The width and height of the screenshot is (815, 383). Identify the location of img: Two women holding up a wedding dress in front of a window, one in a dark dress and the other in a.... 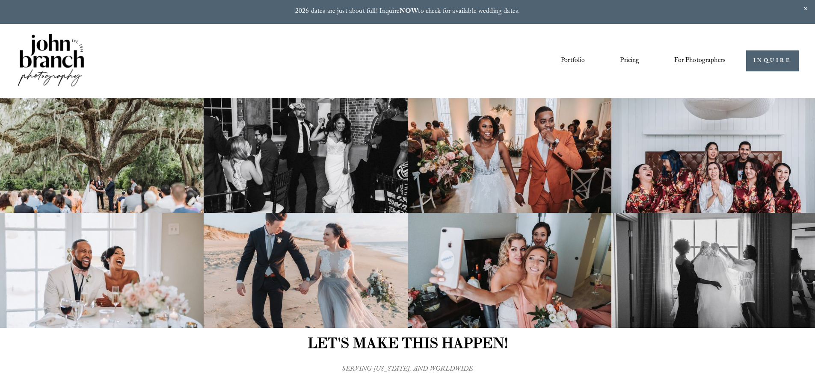
(713, 270).